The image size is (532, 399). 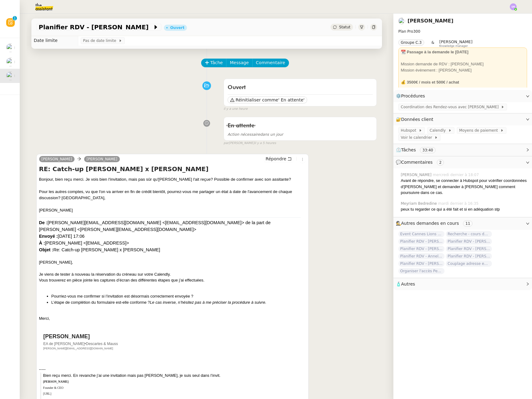 What do you see at coordinates (419, 203) in the screenshot?
I see `span: Meyriam Bedredine` at bounding box center [419, 203].